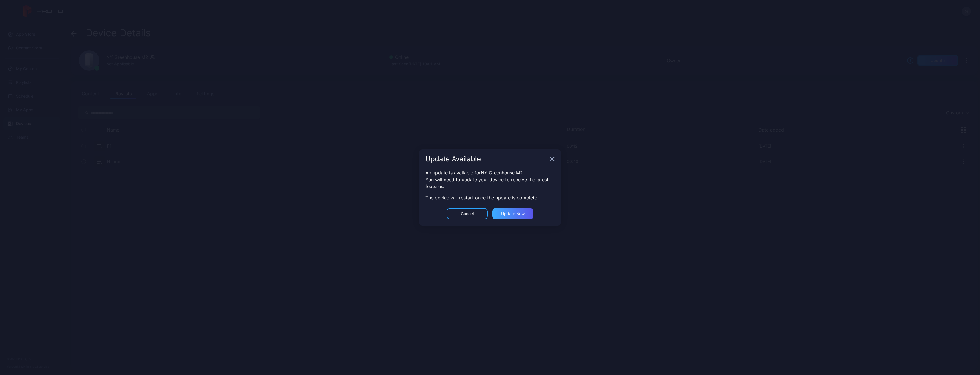 The image size is (980, 375). Describe the element at coordinates (467, 214) in the screenshot. I see `div: Cancel` at that location.